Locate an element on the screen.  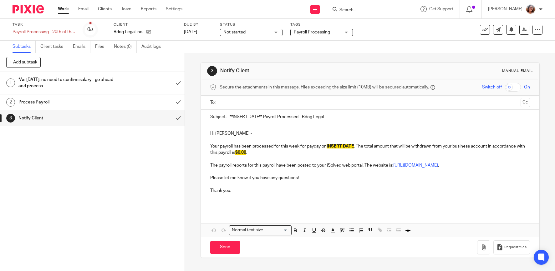
a: Team is located at coordinates (126, 9).